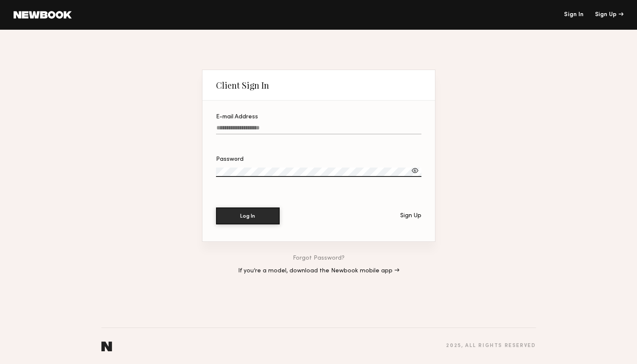  I want to click on input: Password, so click(318, 172).